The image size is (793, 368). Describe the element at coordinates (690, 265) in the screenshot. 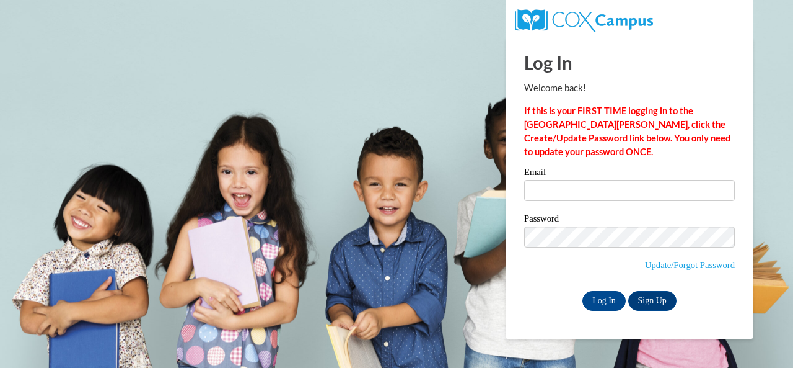

I see `a: Update/Forgot Password` at that location.